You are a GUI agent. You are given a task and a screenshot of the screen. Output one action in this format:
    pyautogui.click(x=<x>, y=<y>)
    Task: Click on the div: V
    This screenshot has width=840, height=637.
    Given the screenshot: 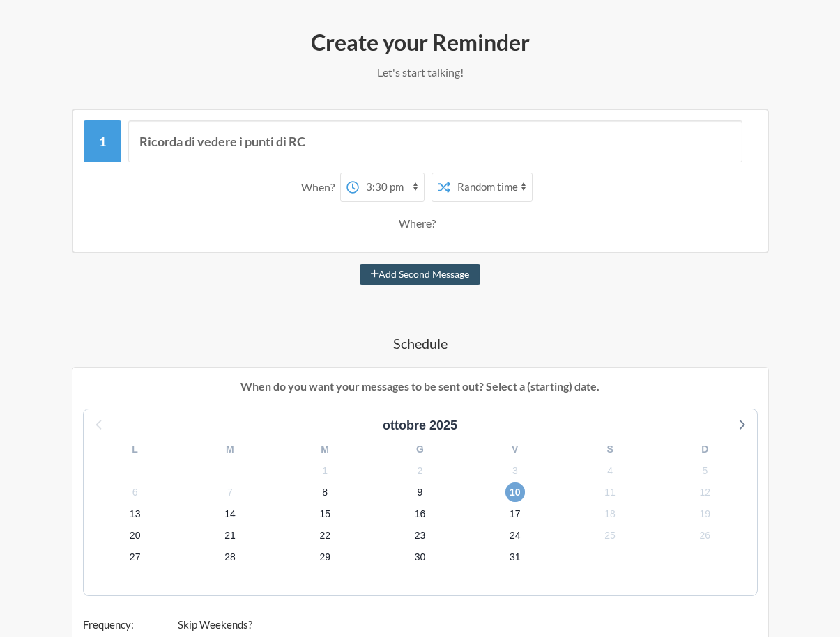 What is the action you would take?
    pyautogui.click(x=515, y=449)
    